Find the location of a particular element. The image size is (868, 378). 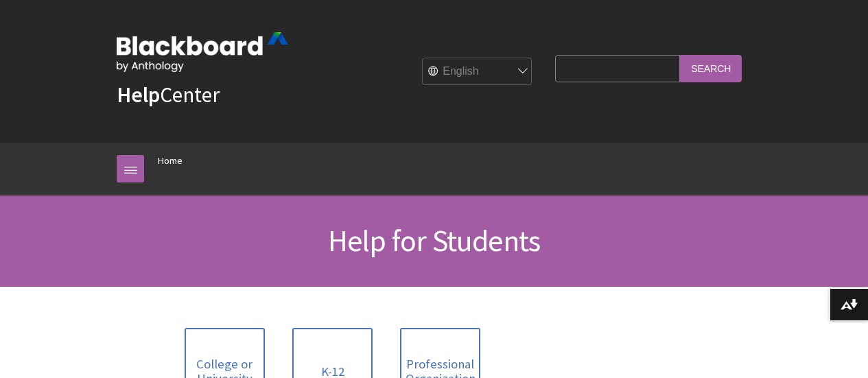

strong: Help is located at coordinates (138, 95).